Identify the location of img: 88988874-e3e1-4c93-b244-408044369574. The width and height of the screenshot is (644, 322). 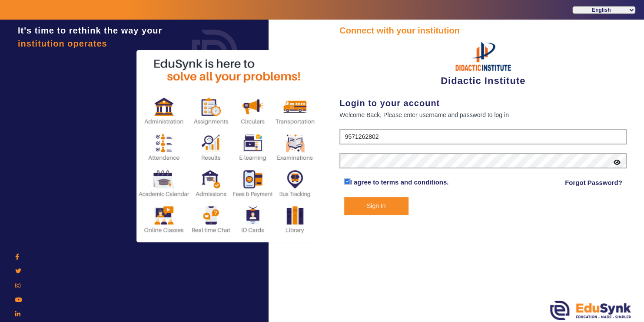
(483, 55).